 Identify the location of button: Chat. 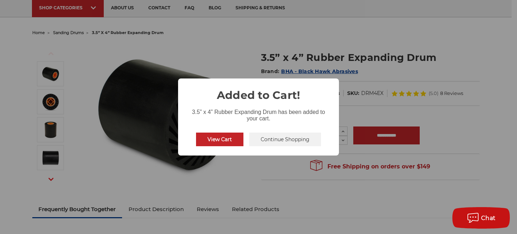
(481, 218).